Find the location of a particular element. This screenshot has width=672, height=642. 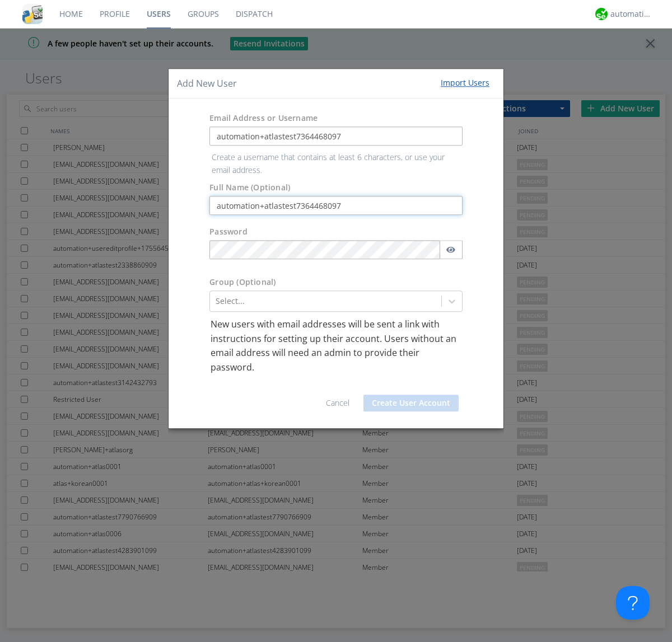

a: Cancel is located at coordinates (338, 403).